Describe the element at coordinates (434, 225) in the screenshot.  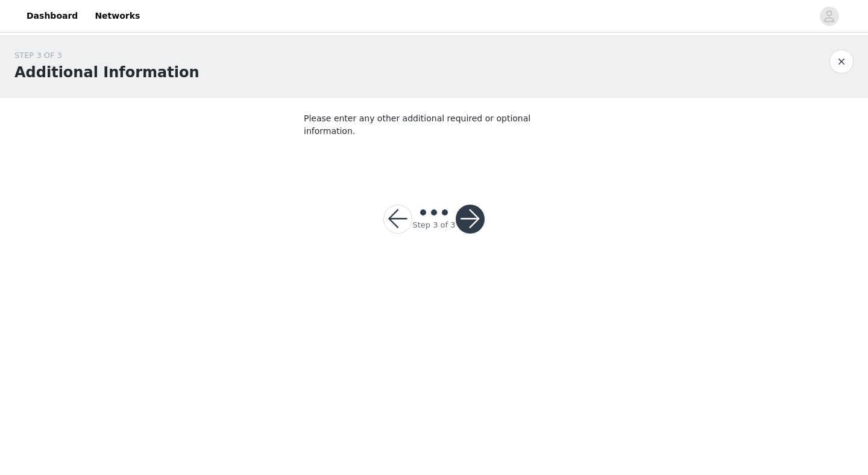
I see `div: Step 3 of 3` at that location.